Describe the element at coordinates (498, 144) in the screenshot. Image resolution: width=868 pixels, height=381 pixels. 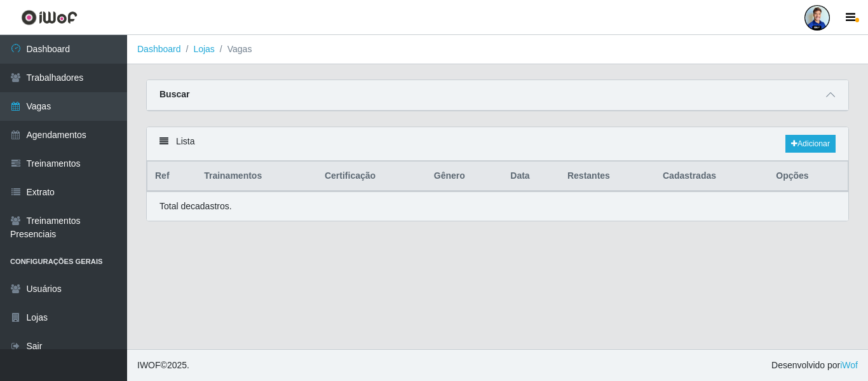
I see `div: Lista` at that location.